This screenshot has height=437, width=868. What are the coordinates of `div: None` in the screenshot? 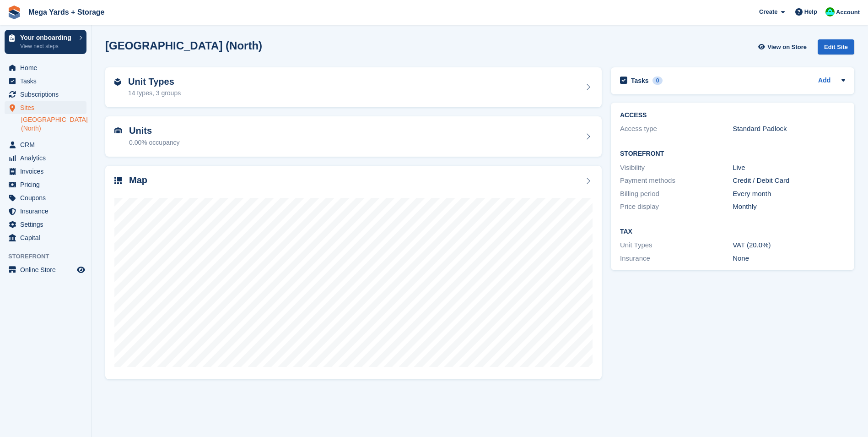 It's located at (789, 258).